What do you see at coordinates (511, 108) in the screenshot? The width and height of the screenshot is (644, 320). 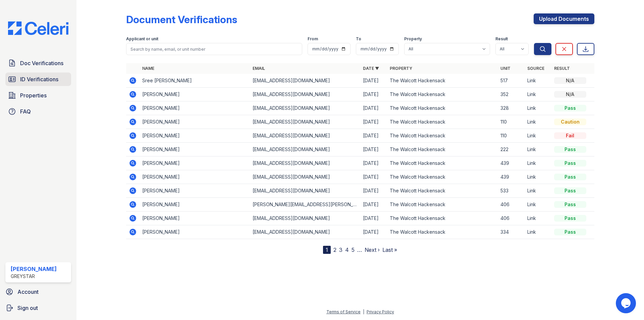 I see `td: 328` at bounding box center [511, 108].